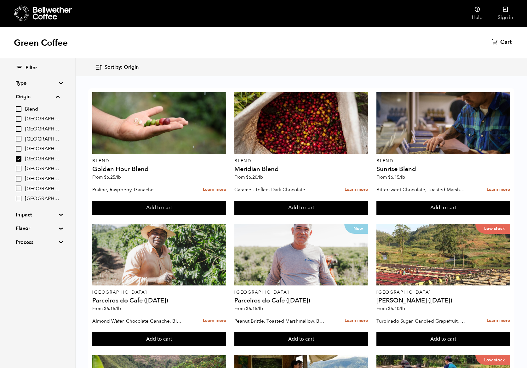  Describe the element at coordinates (42, 109) in the screenshot. I see `span: Blend` at that location.